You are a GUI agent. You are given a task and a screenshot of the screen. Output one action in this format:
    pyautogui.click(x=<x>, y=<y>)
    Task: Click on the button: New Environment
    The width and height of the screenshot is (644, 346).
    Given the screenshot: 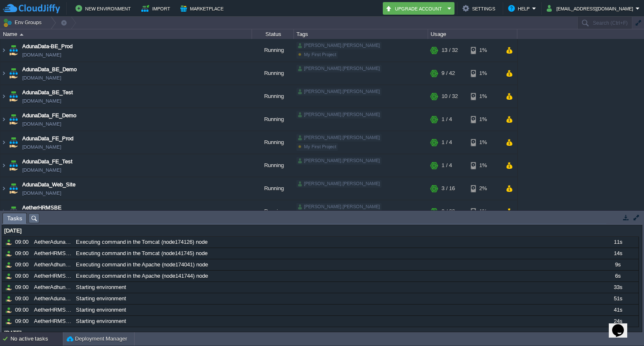 What is the action you would take?
    pyautogui.click(x=105, y=8)
    